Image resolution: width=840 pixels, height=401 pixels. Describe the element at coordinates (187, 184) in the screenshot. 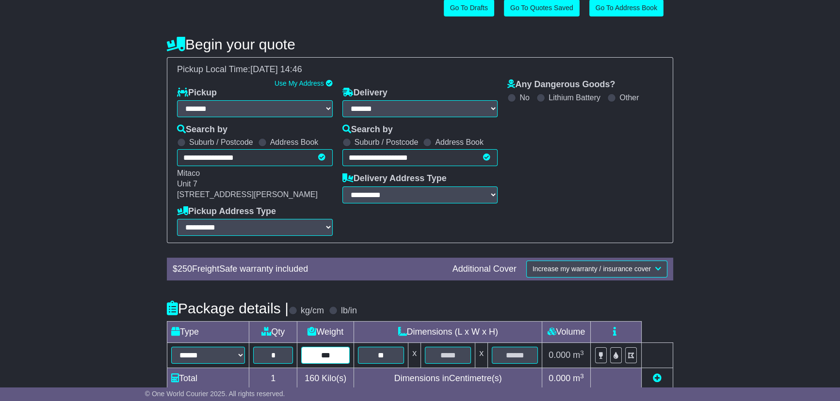

I see `span: Unit 7` at that location.